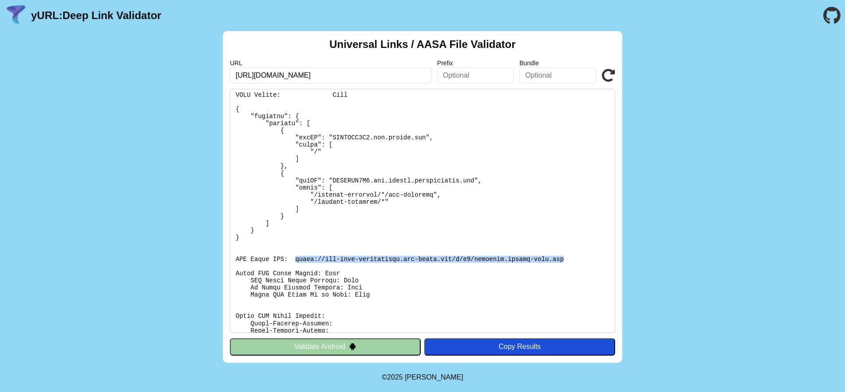  Describe the element at coordinates (434, 377) in the screenshot. I see `a: Michael Ibragimchayev's Personal Site` at that location.